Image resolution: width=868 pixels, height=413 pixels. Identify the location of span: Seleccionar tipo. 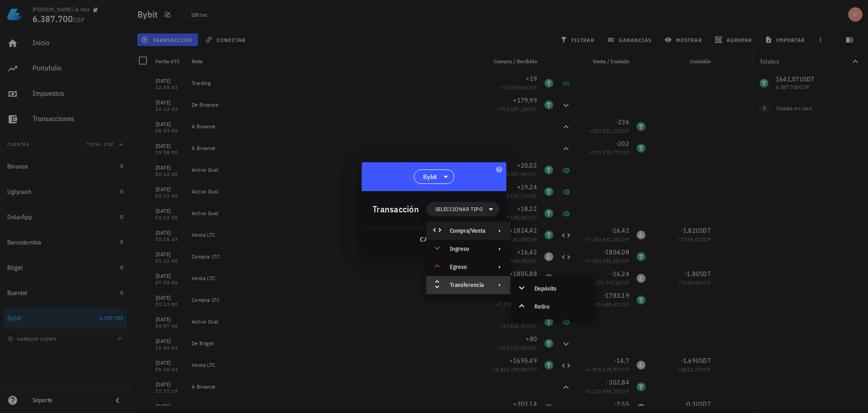
(459, 210).